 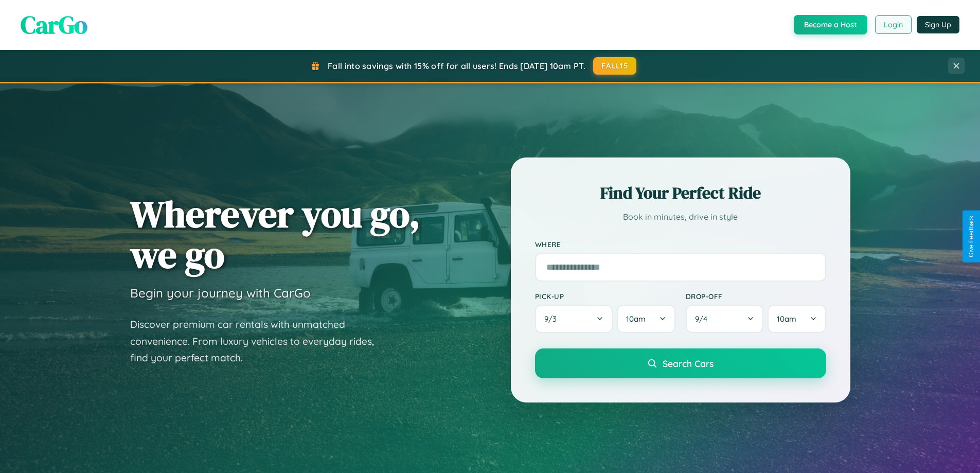 What do you see at coordinates (830, 25) in the screenshot?
I see `button: Become a Host` at bounding box center [830, 25].